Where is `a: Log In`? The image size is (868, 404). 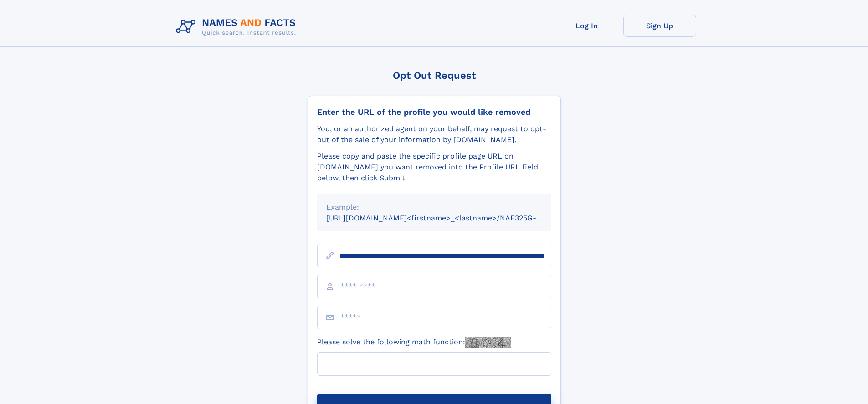 a: Log In is located at coordinates (588, 26).